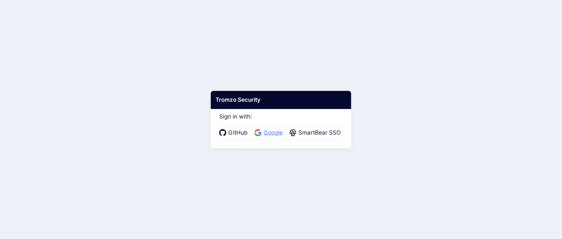  What do you see at coordinates (281, 100) in the screenshot?
I see `div: Tromzo Security` at bounding box center [281, 100].